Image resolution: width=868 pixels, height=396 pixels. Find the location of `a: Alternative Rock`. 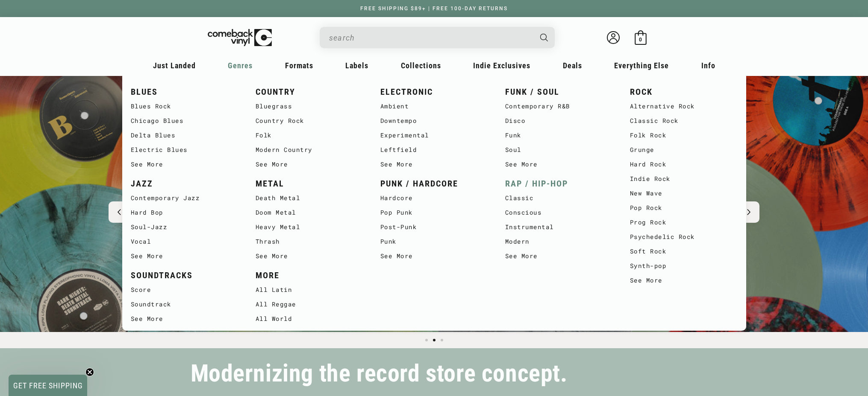

a: Alternative Rock is located at coordinates (684, 106).